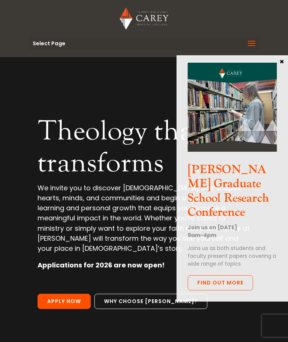 The width and height of the screenshot is (288, 342). Describe the element at coordinates (220, 283) in the screenshot. I see `a: Find out more` at that location.